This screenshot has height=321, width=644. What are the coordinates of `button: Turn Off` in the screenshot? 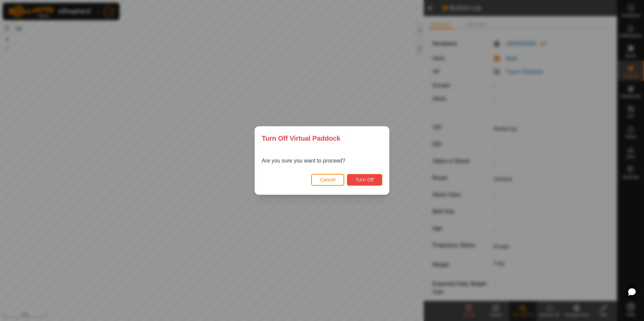 It's located at (365, 180).